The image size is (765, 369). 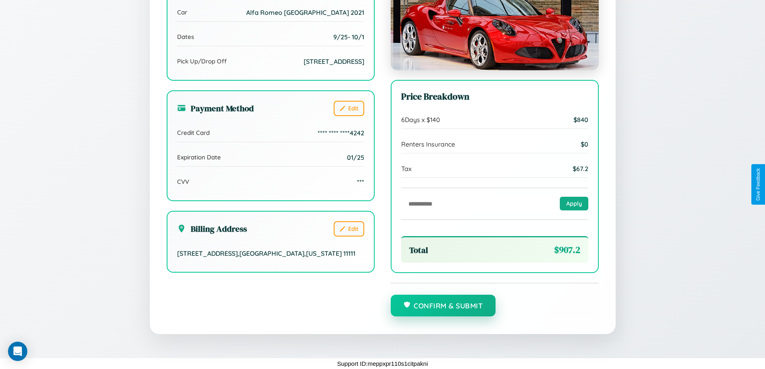 What do you see at coordinates (212, 228) in the screenshot?
I see `h3: Billing Address` at bounding box center [212, 228].